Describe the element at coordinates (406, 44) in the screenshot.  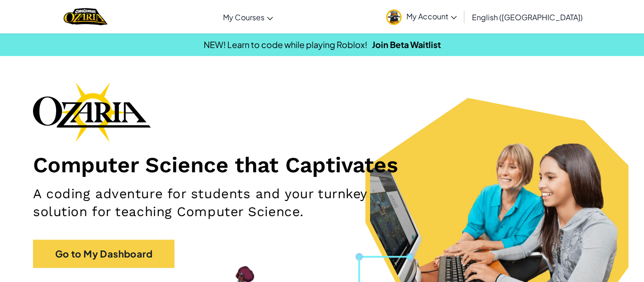
I see `a: Join Beta Waitlist` at that location.